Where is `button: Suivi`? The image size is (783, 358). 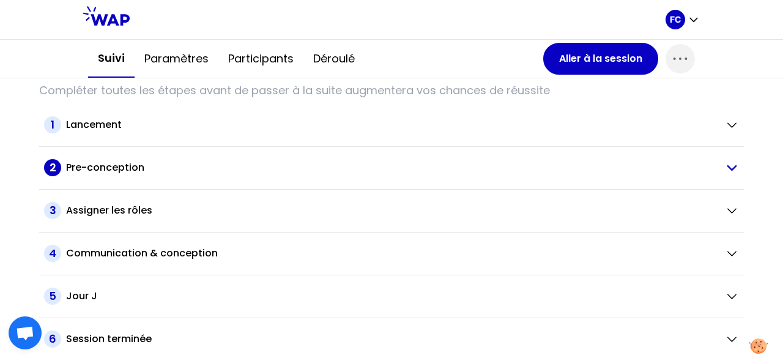
button: Suivi is located at coordinates (111, 59).